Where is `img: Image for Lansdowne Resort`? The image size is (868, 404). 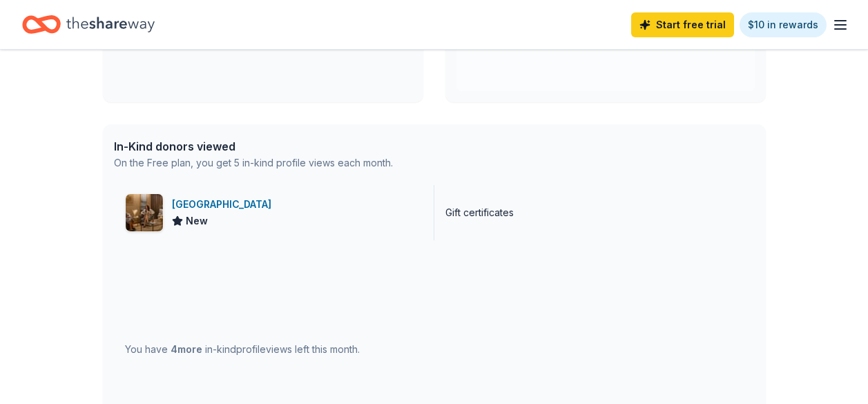
img: Image for Lansdowne Resort is located at coordinates (144, 213).